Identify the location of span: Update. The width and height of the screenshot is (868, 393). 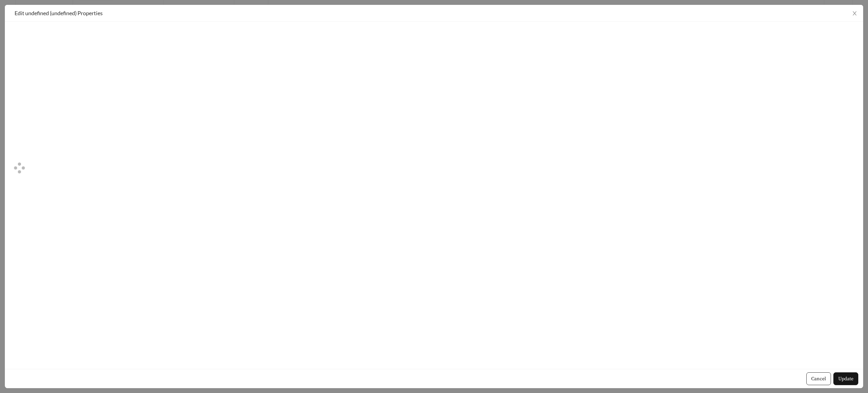
(846, 379).